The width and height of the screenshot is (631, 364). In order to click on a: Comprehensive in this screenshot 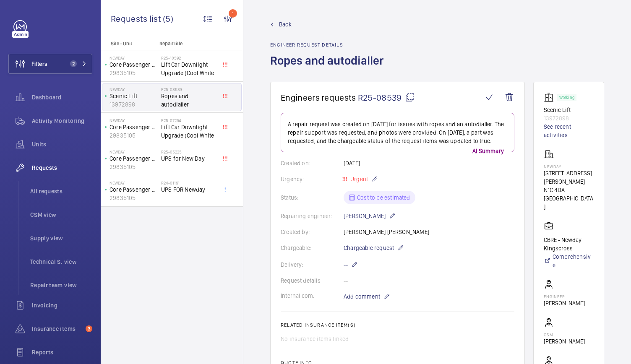, I will do `click(569, 261)`.